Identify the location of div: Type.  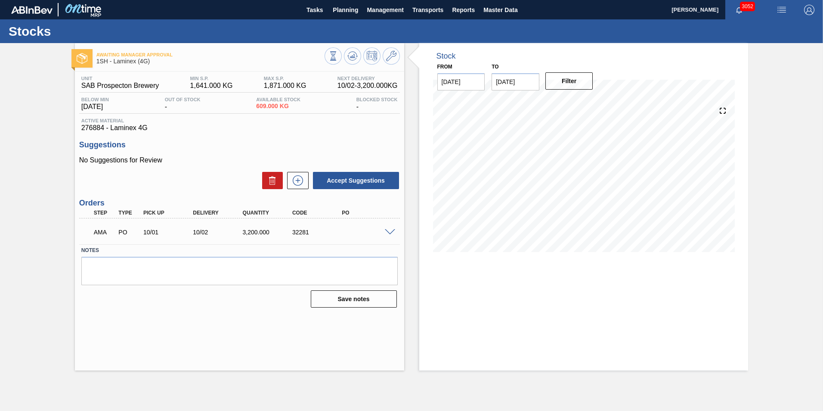
(129, 213).